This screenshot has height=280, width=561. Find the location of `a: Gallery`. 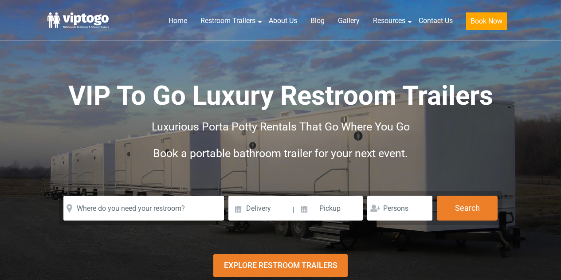

a: Gallery is located at coordinates (348, 21).